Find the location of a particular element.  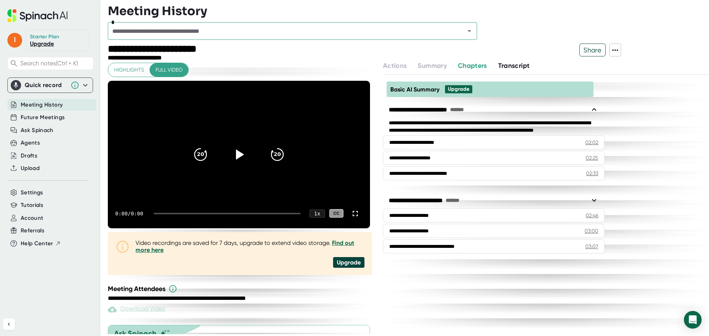

button: Collapse sidebar is located at coordinates (9, 325).